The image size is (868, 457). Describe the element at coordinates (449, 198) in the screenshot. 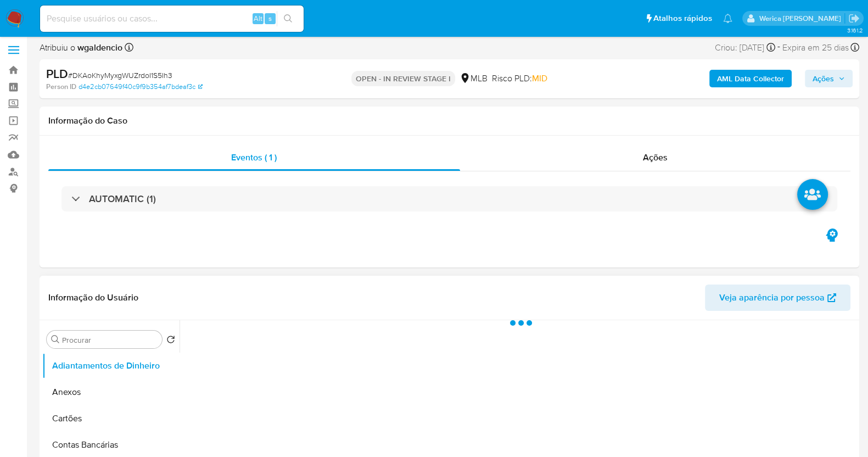

I see `div: AUTOMATIC (1)` at that location.